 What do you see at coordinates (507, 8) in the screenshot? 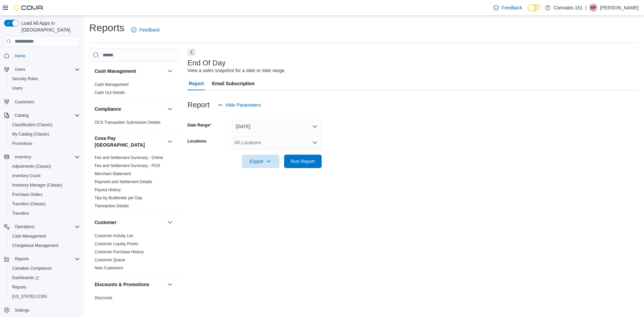
I see `a: Feedback` at bounding box center [507, 8].